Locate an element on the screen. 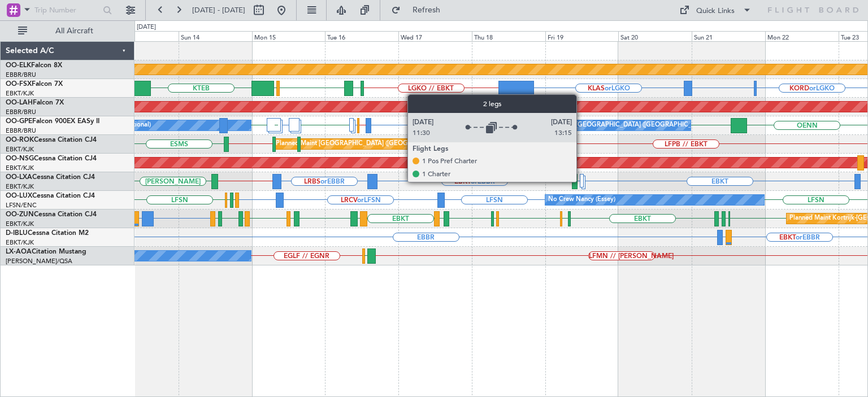 This screenshot has height=397, width=868. div: Fri 19 is located at coordinates (581, 36).